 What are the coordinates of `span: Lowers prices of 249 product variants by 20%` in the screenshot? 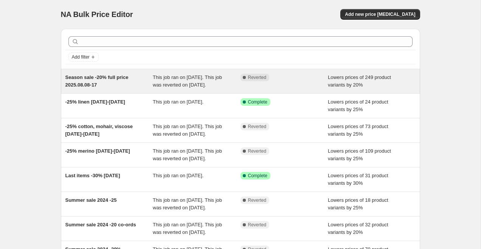 It's located at (359, 81).